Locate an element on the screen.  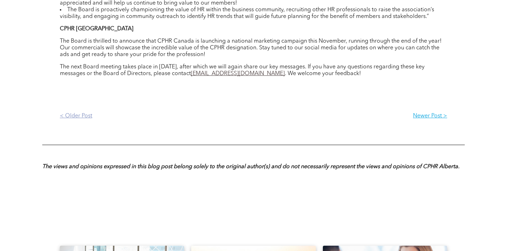
p: The Board is thrilled to announce that CPHR Canada is launching a national marketing campaign thi... is located at coordinates (254, 48).